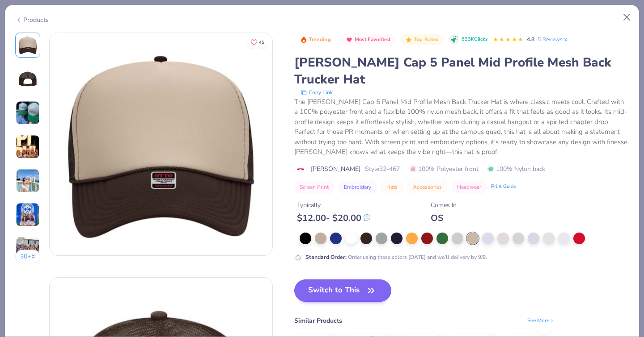  Describe the element at coordinates (503, 187) in the screenshot. I see `div: Print Guide` at that location.